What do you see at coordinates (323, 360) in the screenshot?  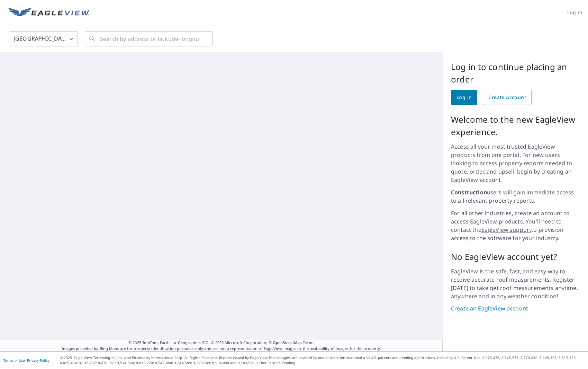 I see `p: © 2025 Eagle View Technologies, Inc. and Pictometry International Corp. All Rights Reserved. Repo...` at bounding box center [323, 360].